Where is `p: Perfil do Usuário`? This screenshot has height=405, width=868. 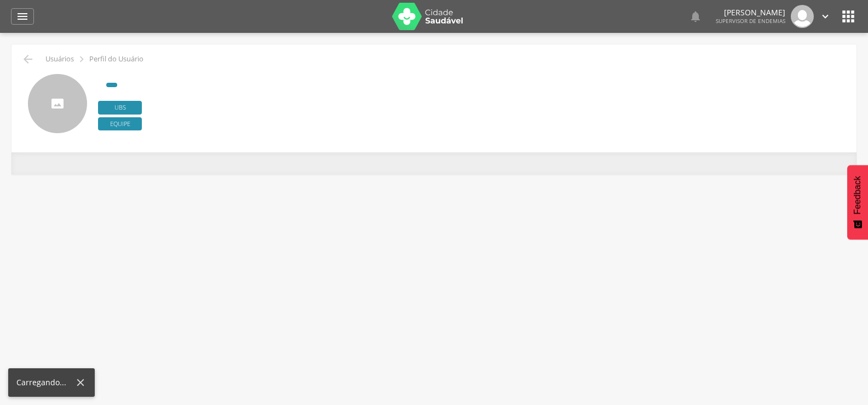
p: Perfil do Usuário is located at coordinates (116, 59).